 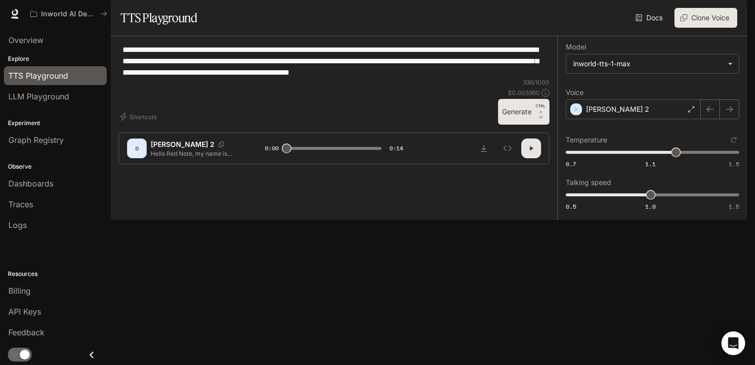 What do you see at coordinates (706, 18) in the screenshot?
I see `button: Clone Voice` at bounding box center [706, 18].